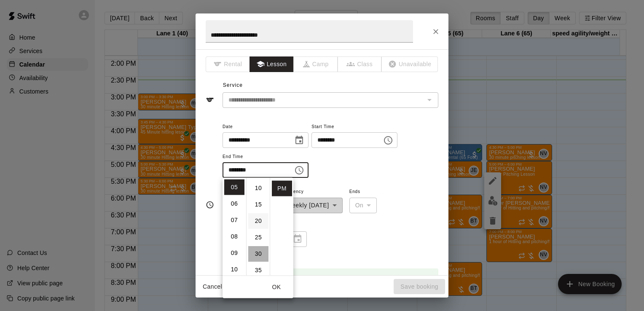 The width and height of the screenshot is (644, 311). What do you see at coordinates (363, 205) in the screenshot?
I see `div: On` at bounding box center [363, 205].